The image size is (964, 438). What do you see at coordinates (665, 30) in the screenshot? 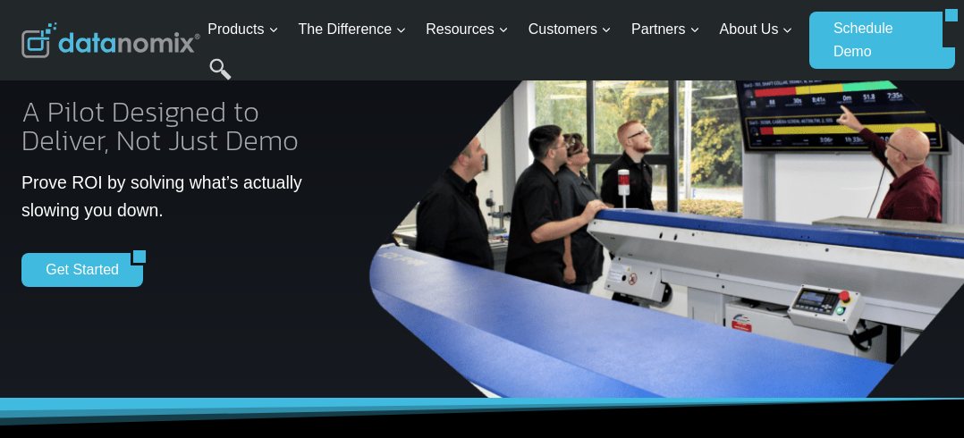
I see `span: Partners` at bounding box center [665, 30].